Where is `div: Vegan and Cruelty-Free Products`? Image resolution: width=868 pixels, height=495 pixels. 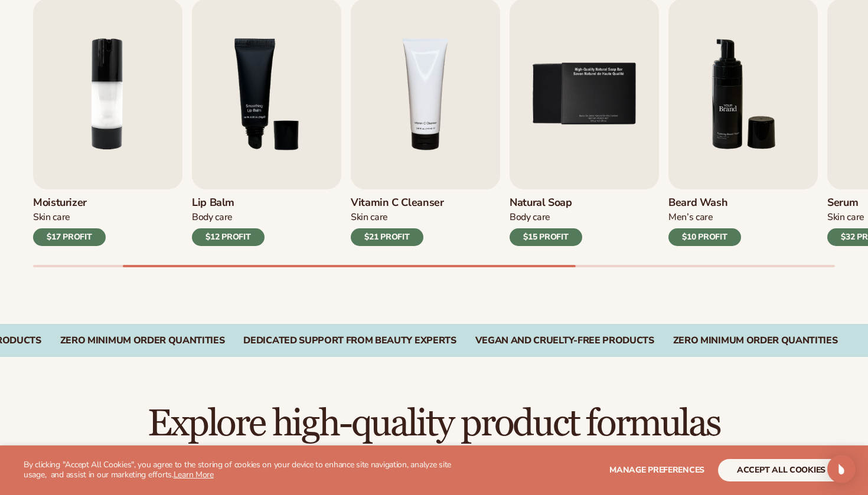 div: Vegan and Cruelty-Free Products is located at coordinates (565, 341).